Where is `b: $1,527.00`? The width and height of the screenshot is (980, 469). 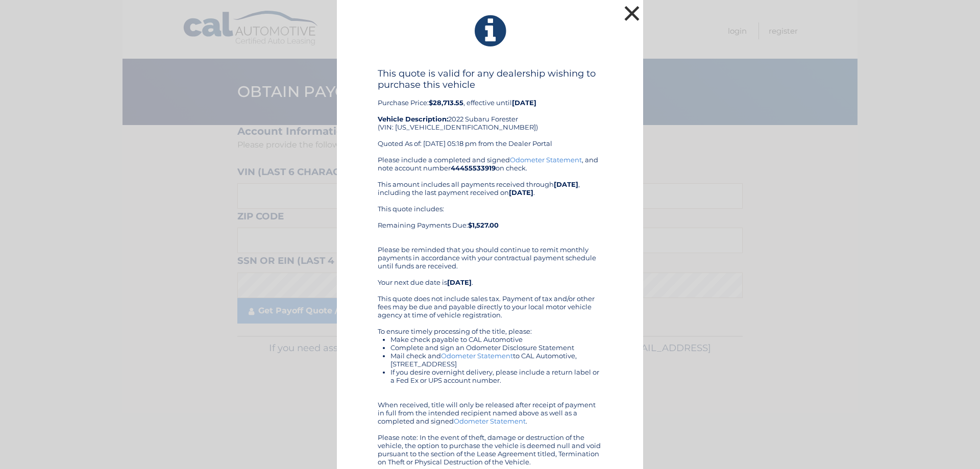
b: $1,527.00 is located at coordinates (483, 225).